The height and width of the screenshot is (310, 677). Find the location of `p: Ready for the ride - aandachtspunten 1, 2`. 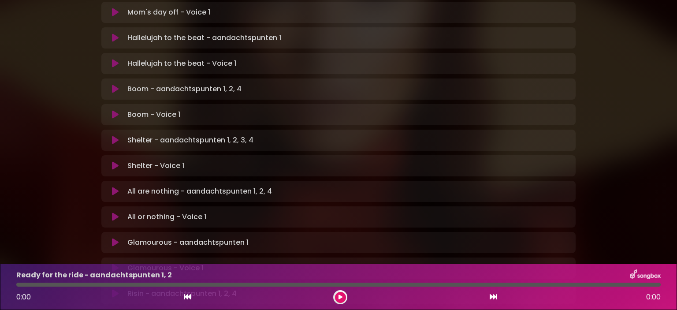

p: Ready for the ride - aandachtspunten 1, 2 is located at coordinates (94, 275).